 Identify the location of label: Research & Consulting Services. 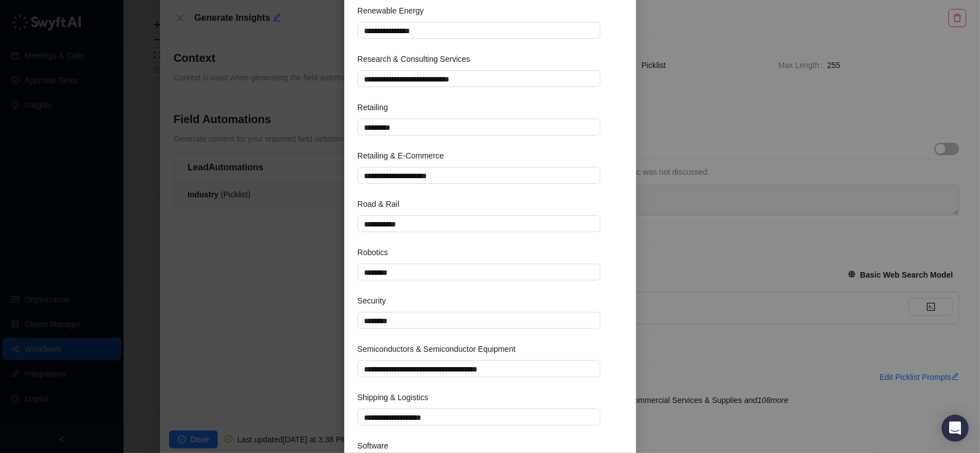
(418, 59).